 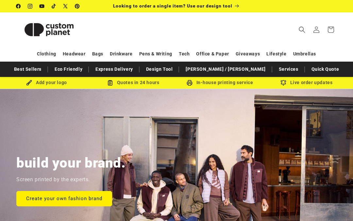 What do you see at coordinates (219, 83) in the screenshot?
I see `div: In-house printing service` at bounding box center [219, 83].